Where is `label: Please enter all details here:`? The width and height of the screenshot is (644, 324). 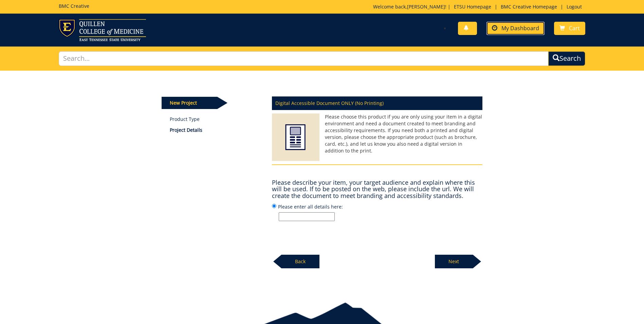 label: Please enter all details here: is located at coordinates (377, 212).